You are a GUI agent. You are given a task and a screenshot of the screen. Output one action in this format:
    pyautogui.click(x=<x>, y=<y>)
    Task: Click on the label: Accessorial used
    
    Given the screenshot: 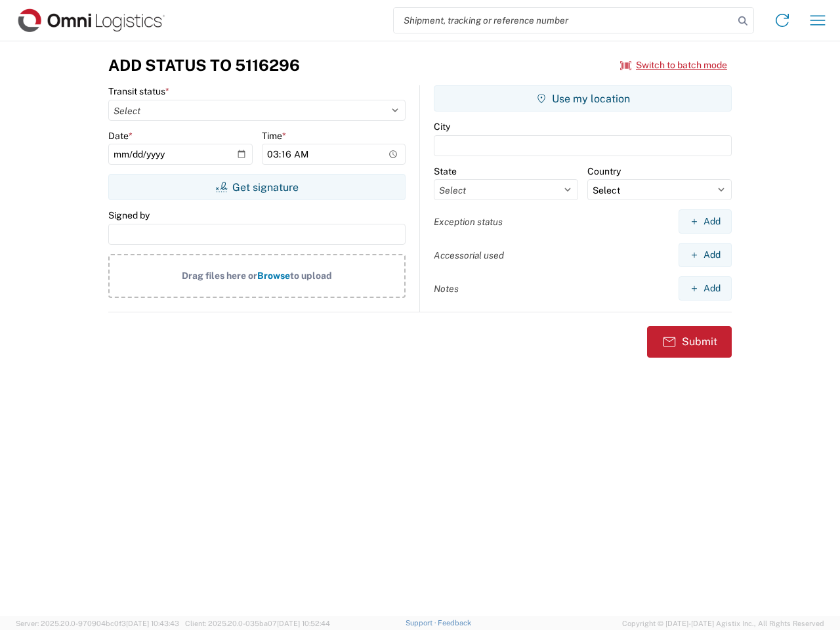 What is the action you would take?
    pyautogui.click(x=469, y=255)
    